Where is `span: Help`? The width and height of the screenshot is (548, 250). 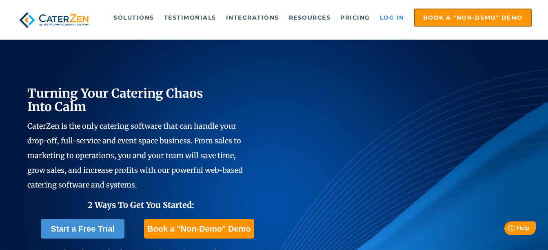
span: Help is located at coordinates (48, 10).